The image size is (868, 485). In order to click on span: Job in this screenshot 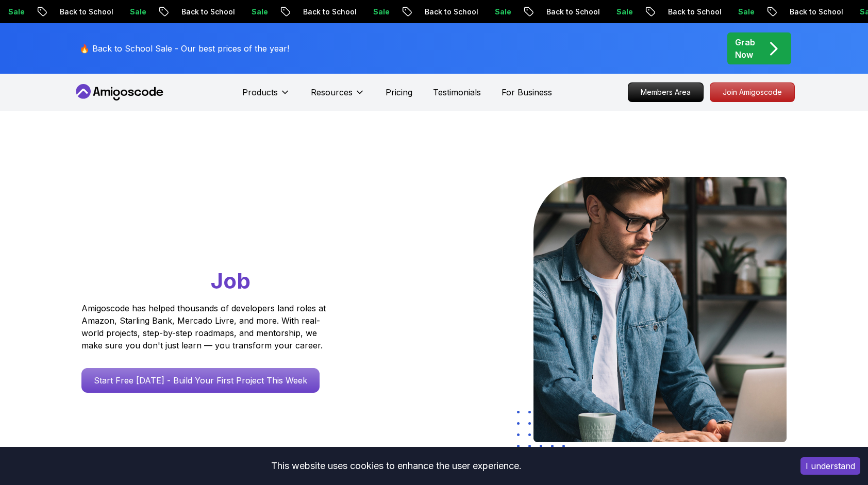, I will do `click(231, 280)`.